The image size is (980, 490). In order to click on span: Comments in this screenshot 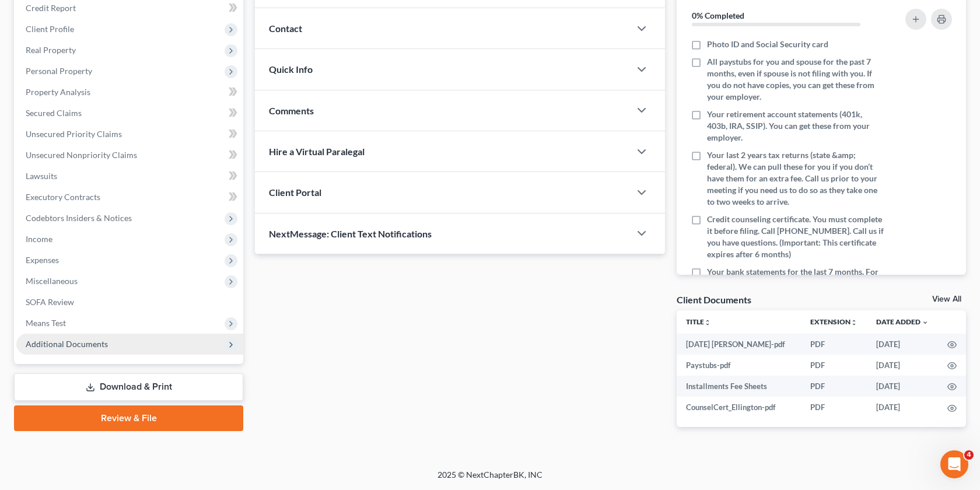, I will do `click(291, 110)`.